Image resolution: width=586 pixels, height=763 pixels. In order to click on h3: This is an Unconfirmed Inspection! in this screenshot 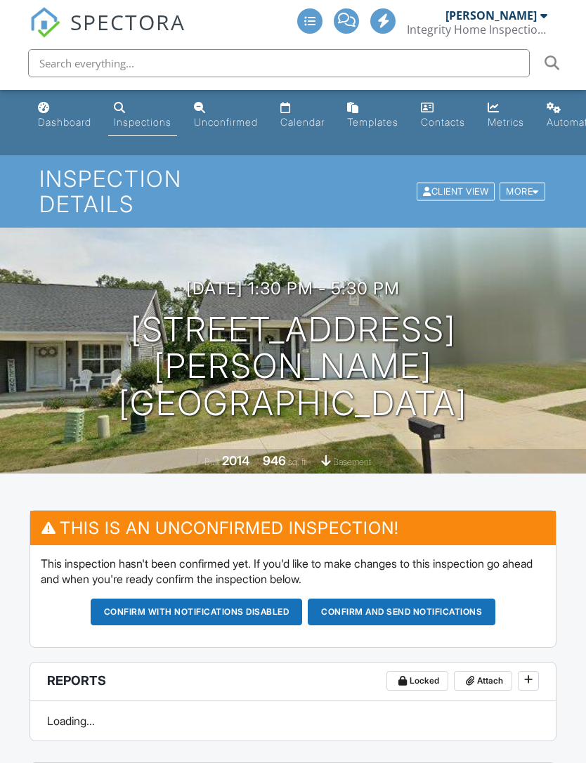, I will do `click(293, 527)`.